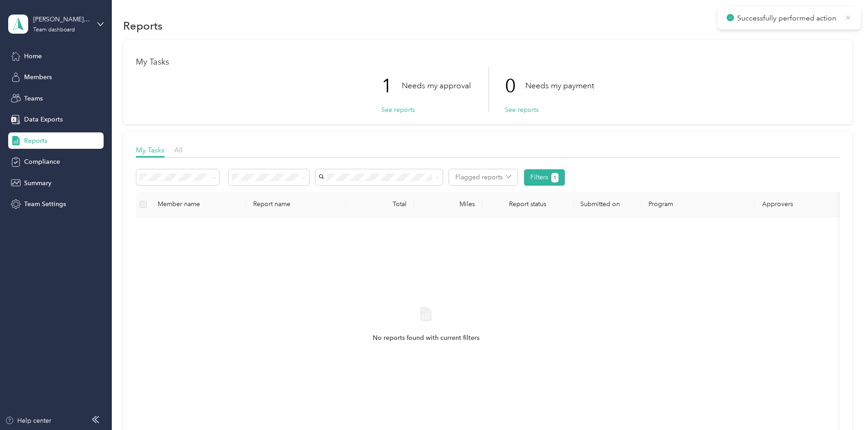 The height and width of the screenshot is (430, 868). Describe the element at coordinates (559, 85) in the screenshot. I see `p: Needs my payment` at that location.